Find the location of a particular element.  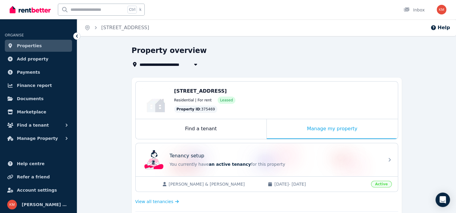

span: Finance report is located at coordinates (34, 86).